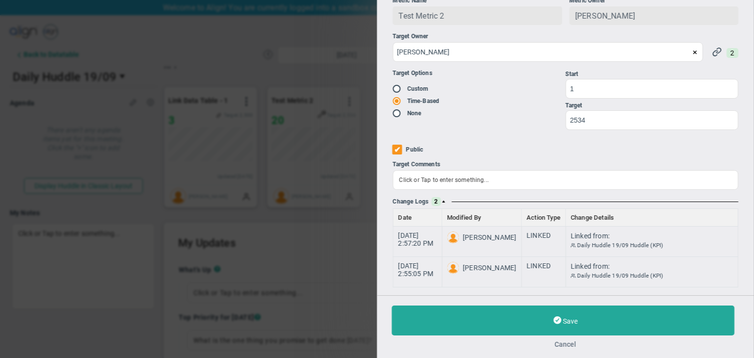  I want to click on button: Cancel, so click(566, 345).